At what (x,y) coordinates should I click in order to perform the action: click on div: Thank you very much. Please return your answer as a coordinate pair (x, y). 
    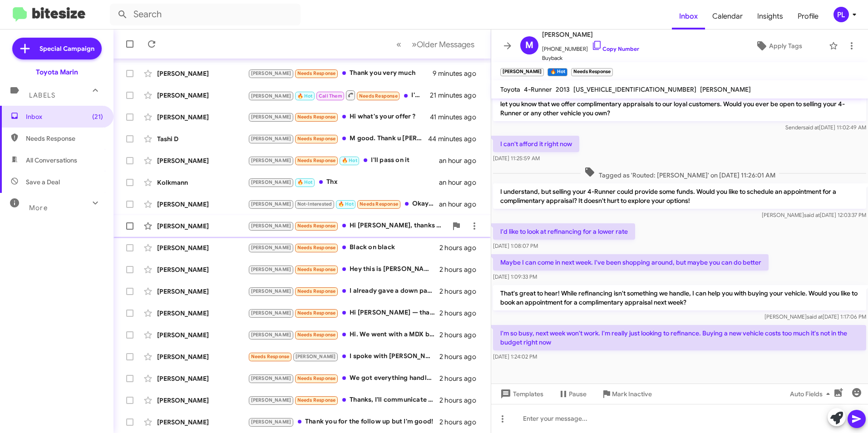
    Looking at the image, I should click on (340, 73).